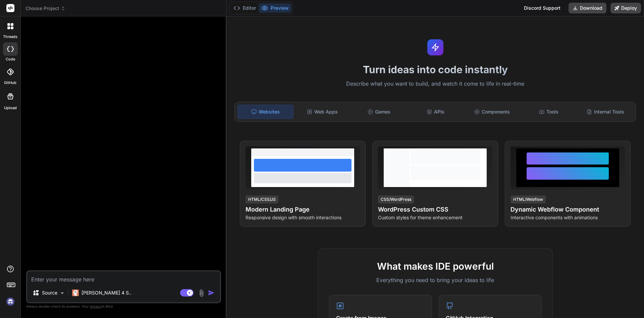  What do you see at coordinates (528, 199) in the screenshot?
I see `div: HTML/Webflow` at bounding box center [528, 199].